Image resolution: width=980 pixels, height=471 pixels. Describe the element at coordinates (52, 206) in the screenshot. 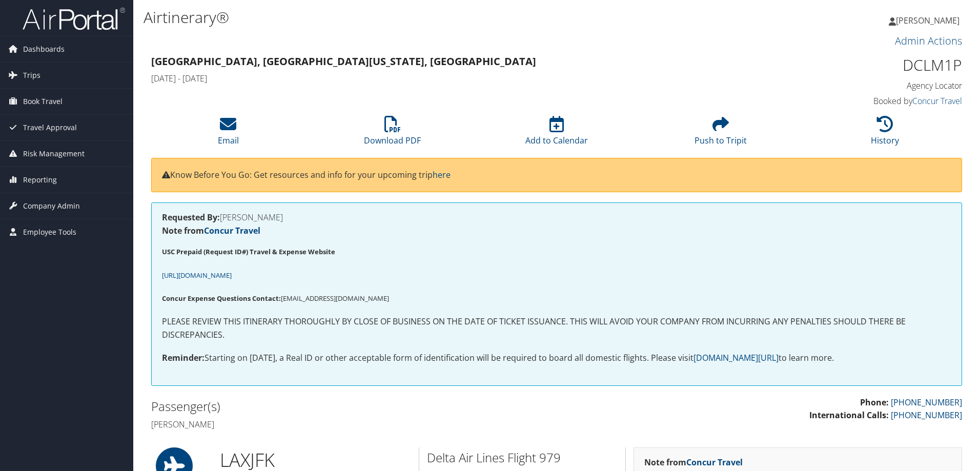

I see `span: Company Admin` at that location.